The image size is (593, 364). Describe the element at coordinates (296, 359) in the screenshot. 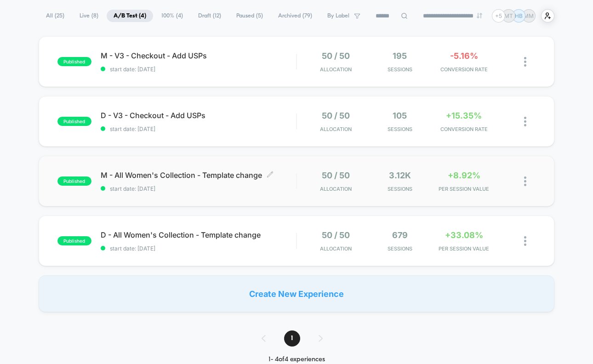

I see `div: 1 - 4 of 4 experiences` at that location.